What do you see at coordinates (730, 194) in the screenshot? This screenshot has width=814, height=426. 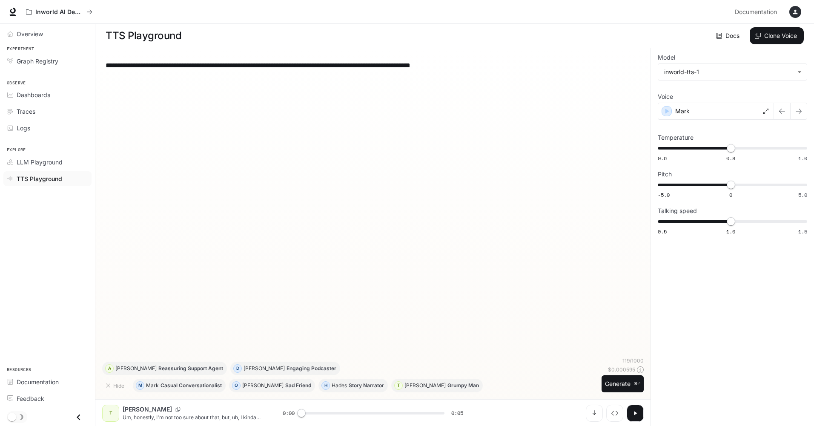 I see `span: 0` at bounding box center [730, 194].